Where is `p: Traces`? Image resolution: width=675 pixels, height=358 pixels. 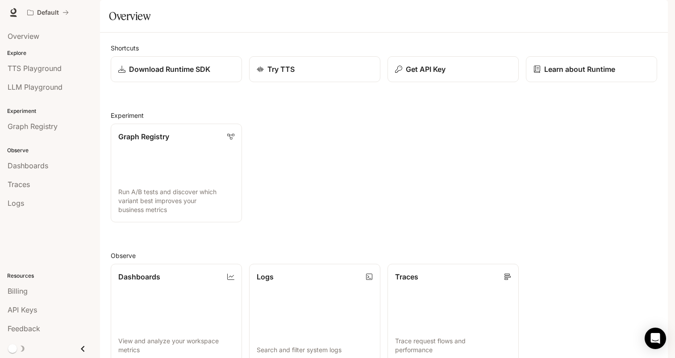
p: Traces is located at coordinates (407, 277).